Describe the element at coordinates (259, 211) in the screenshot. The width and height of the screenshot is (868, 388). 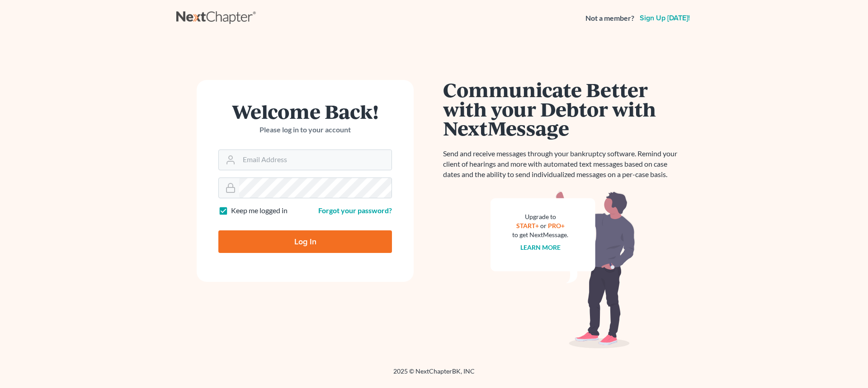
I see `label: Keep me logged in` at that location.